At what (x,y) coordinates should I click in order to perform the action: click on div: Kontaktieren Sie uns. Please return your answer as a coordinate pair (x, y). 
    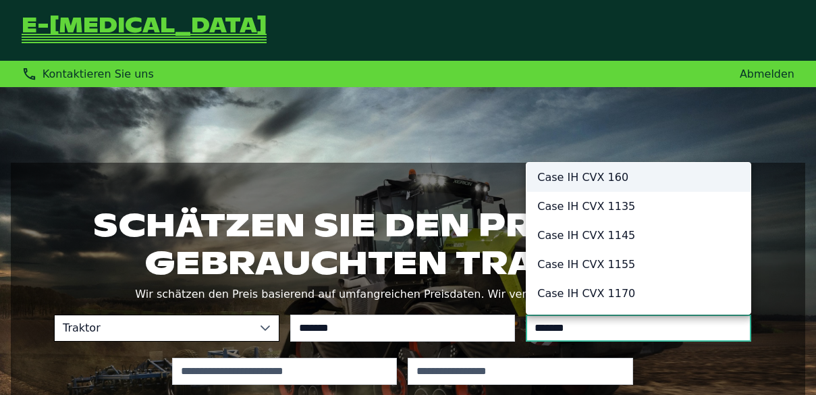
    Looking at the image, I should click on (88, 74).